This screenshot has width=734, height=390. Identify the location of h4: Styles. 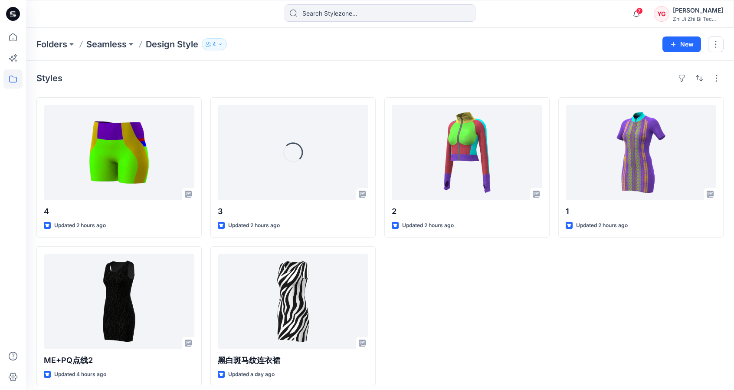
(49, 78).